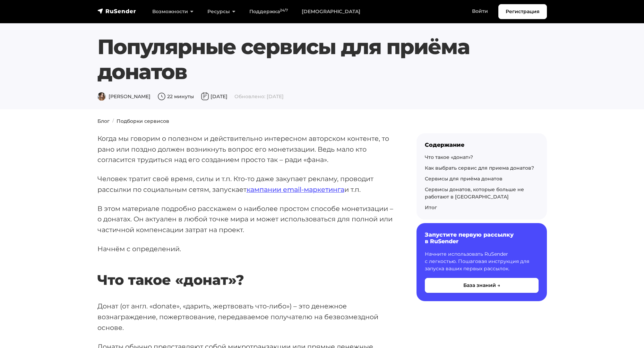 The image size is (644, 348). I want to click on h2: Что такое «донат»?, so click(246, 270).